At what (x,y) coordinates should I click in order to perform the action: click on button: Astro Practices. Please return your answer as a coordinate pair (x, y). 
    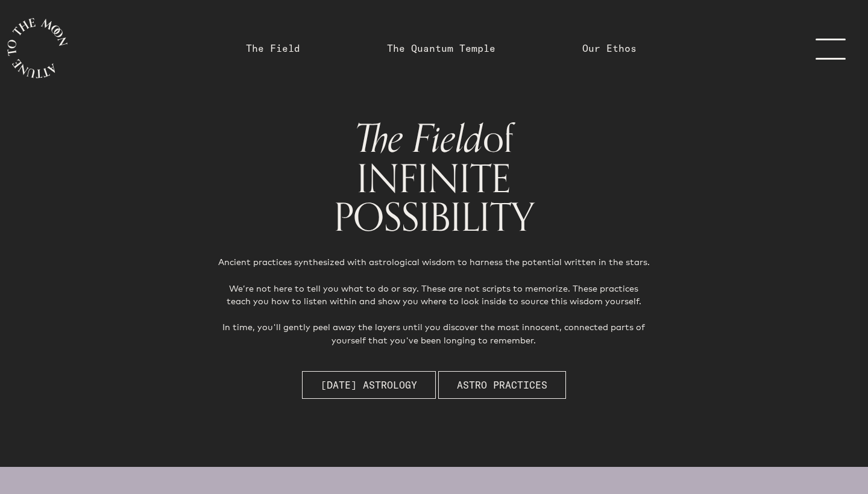
    Looking at the image, I should click on (502, 385).